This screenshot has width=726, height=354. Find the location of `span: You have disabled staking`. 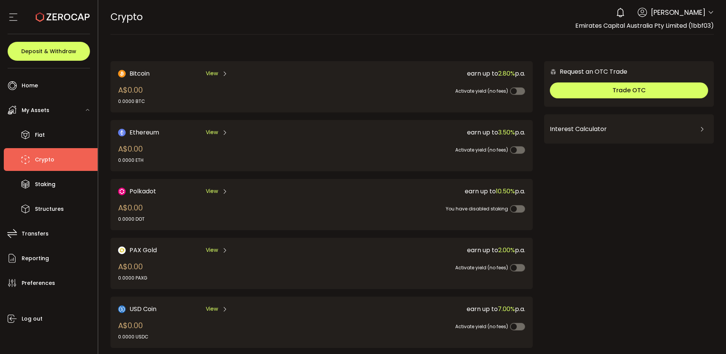

span: You have disabled staking is located at coordinates (477, 209).